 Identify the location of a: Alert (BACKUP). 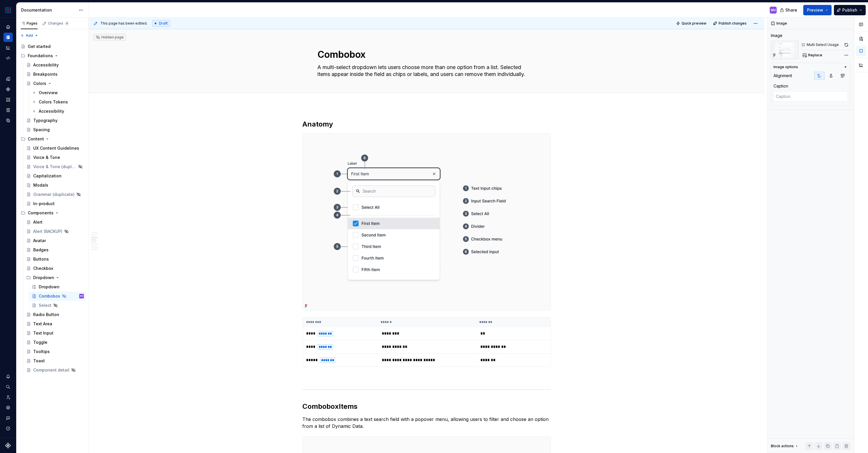
(55, 232).